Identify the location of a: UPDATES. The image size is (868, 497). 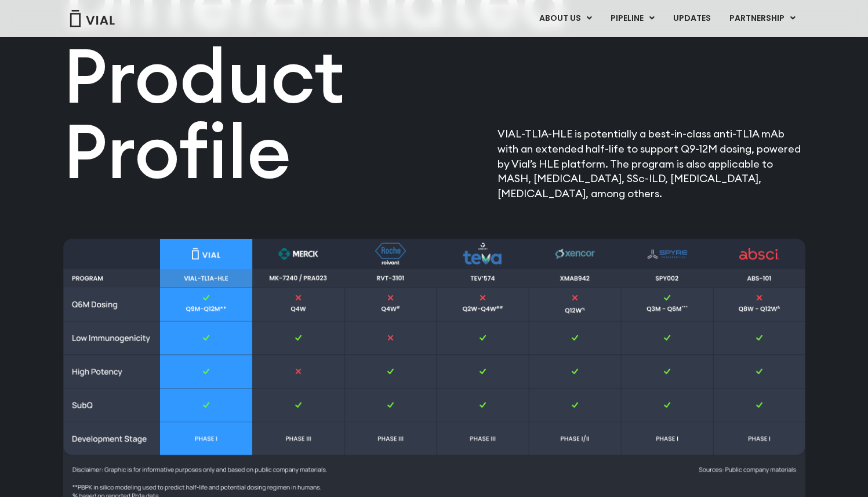
(691, 18).